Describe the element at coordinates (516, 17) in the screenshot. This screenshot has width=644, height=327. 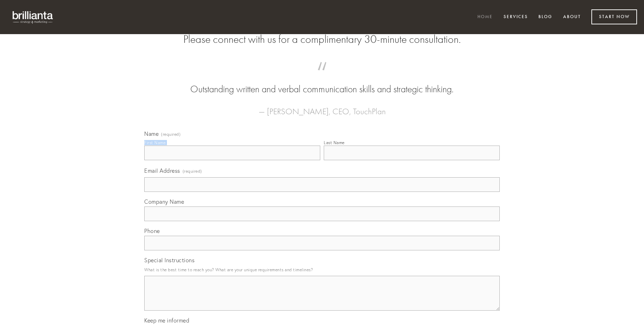
I see `a: Services` at that location.